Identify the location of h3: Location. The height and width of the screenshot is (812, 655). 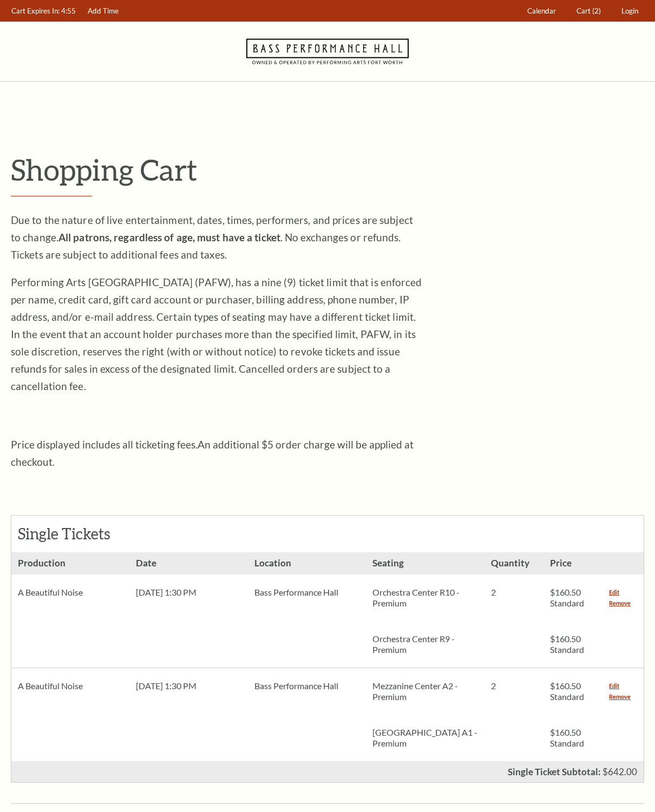
(307, 563).